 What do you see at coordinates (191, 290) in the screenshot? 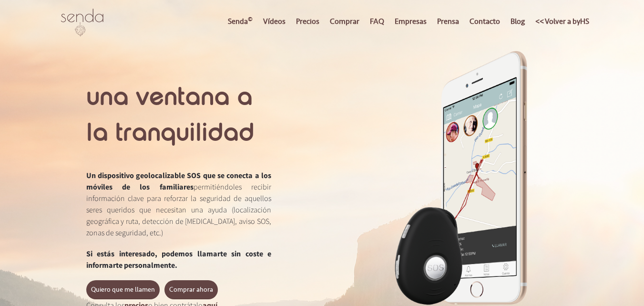
I see `a: Comprar ahora` at bounding box center [191, 290].